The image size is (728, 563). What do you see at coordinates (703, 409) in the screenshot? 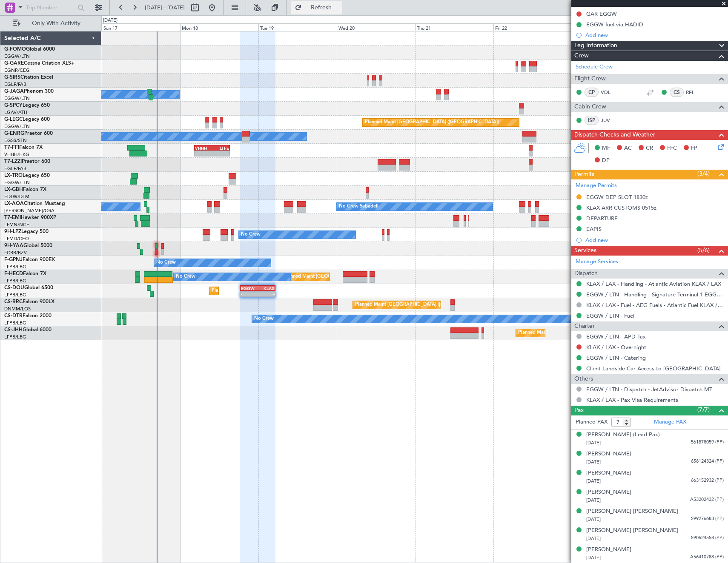
I see `span: (7/7)` at bounding box center [703, 409].